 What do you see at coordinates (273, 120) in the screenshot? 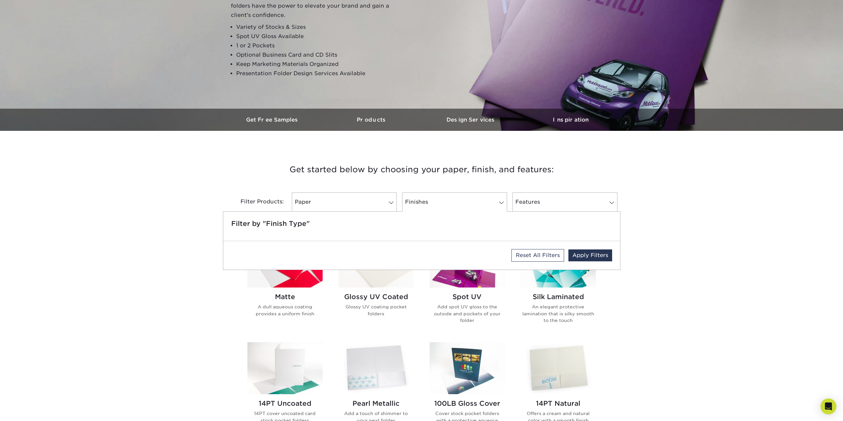
I see `a: Get Free Samples` at bounding box center [273, 120].